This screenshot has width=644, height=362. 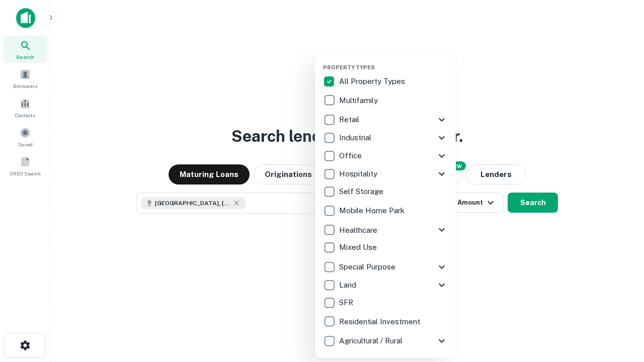 What do you see at coordinates (619, 306) in the screenshot?
I see `div: Chat Widget` at bounding box center [619, 306].